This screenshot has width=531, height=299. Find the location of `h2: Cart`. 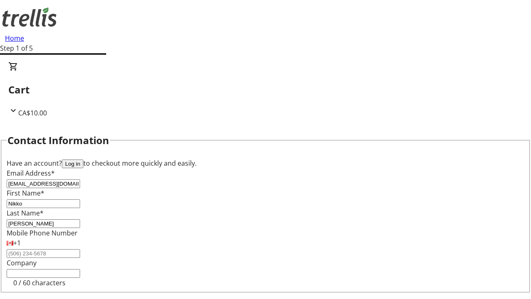

h2: Cart is located at coordinates (265, 90).